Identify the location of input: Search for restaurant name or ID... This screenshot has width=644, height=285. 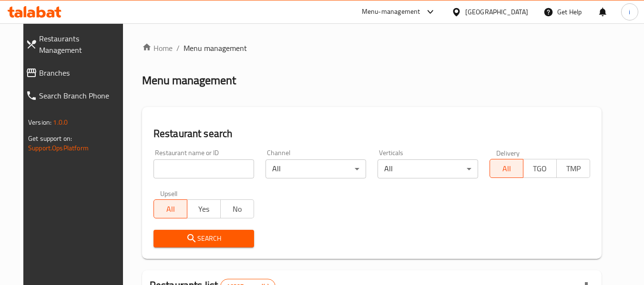
(203, 169).